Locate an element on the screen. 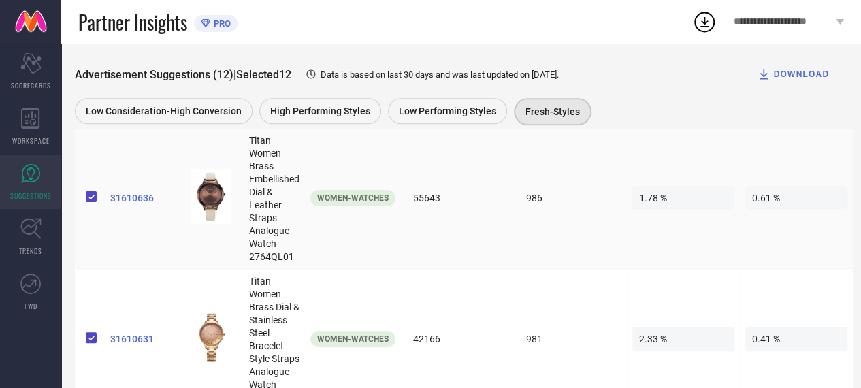 Image resolution: width=861 pixels, height=388 pixels. span: High Performing Styles is located at coordinates (320, 111).